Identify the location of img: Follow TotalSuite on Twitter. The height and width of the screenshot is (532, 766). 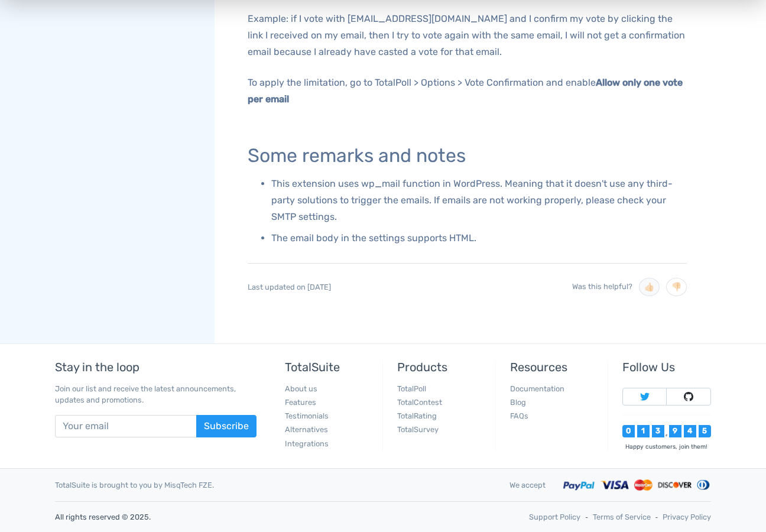
(645, 397).